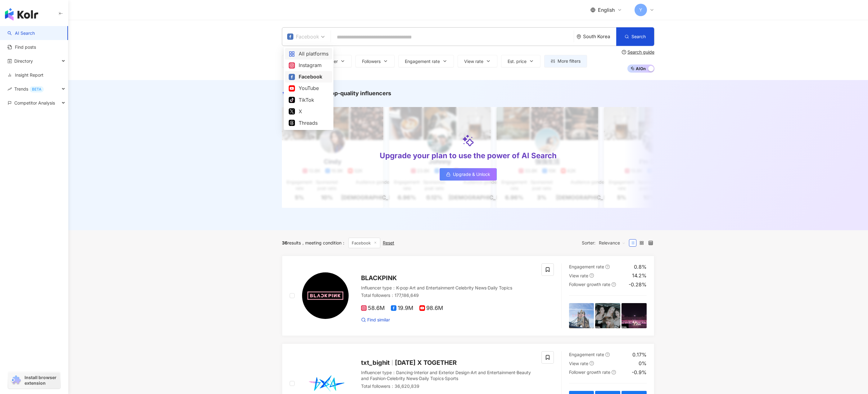 The image size is (868, 394). I want to click on span: Upgrade & Unlock, so click(471, 174).